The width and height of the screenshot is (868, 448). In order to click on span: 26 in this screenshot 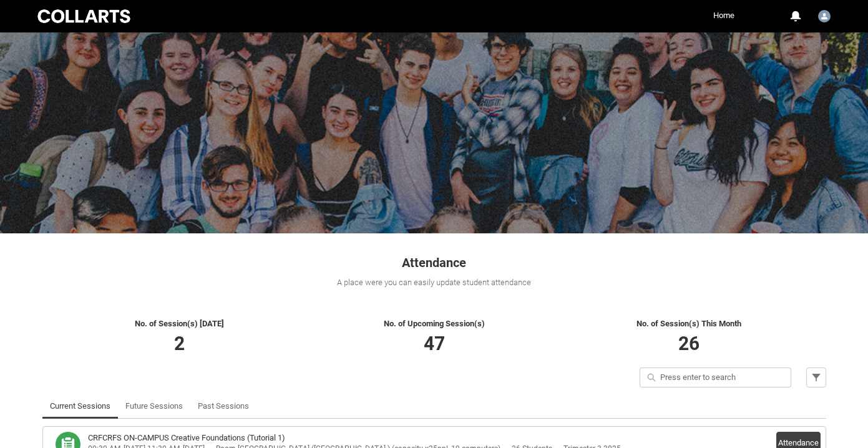, I will do `click(689, 343)`.